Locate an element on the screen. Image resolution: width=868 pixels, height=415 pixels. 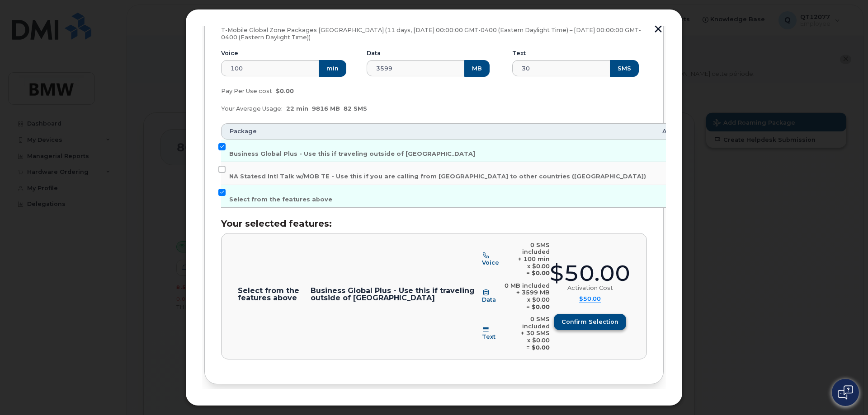
span: Voice is located at coordinates (491, 262).